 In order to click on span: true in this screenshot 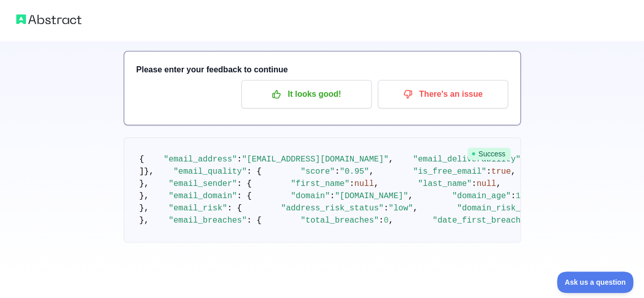, I will do `click(501, 172)`.